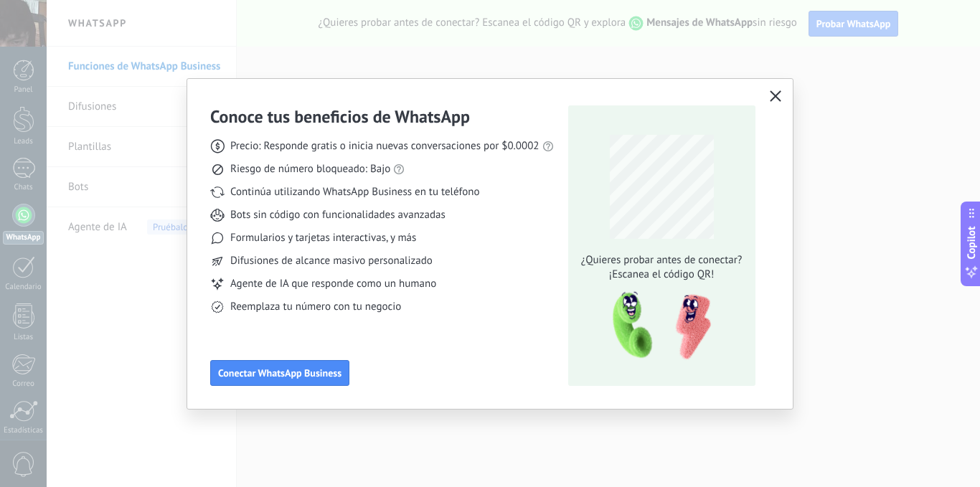 The image size is (980, 487). What do you see at coordinates (333, 284) in the screenshot?
I see `span: Agente de IA que responde como un humano` at bounding box center [333, 284].